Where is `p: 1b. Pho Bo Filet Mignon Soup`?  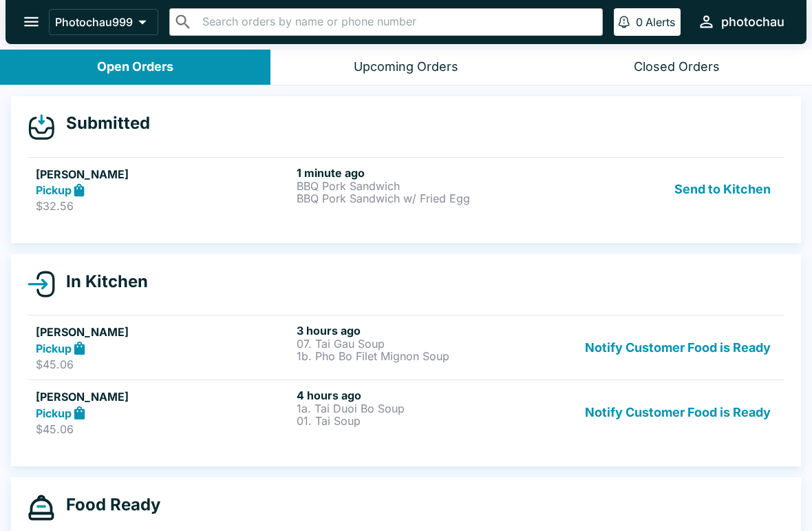 p: 1b. Pho Bo Filet Mignon Soup is located at coordinates (424, 356).